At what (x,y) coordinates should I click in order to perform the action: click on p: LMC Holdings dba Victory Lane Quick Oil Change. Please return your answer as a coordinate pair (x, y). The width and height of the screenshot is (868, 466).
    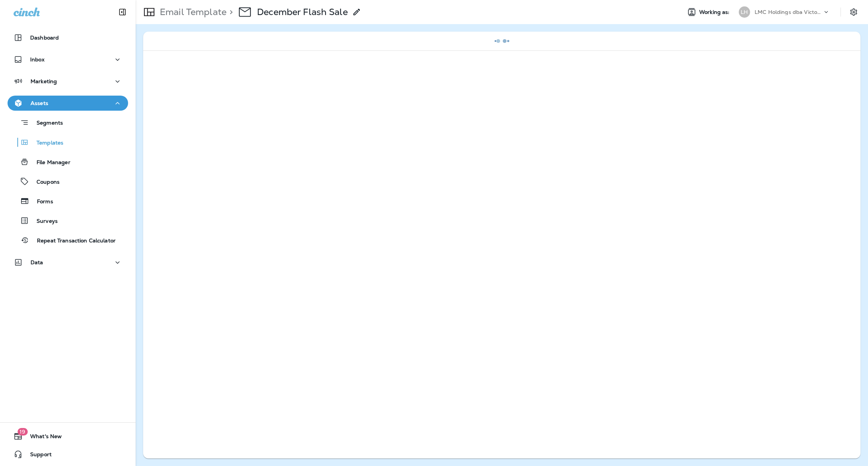
    Looking at the image, I should click on (788, 12).